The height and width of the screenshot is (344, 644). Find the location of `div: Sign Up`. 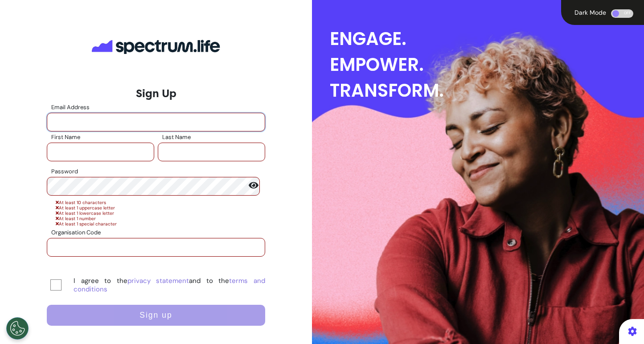

div: Sign Up is located at coordinates (156, 93).